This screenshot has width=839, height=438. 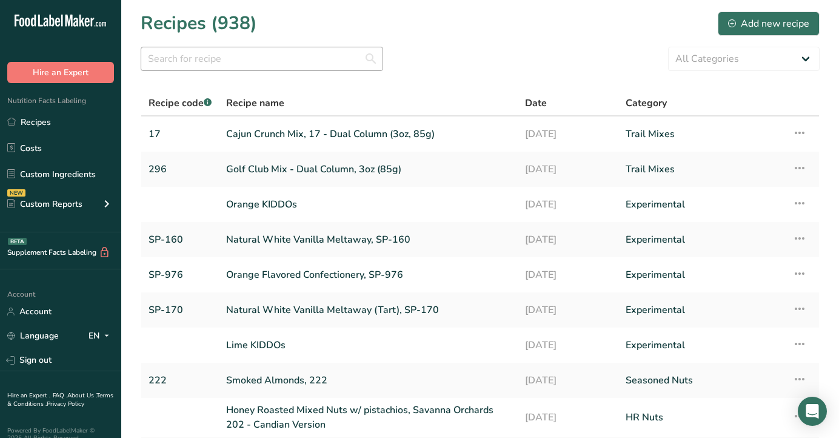 What do you see at coordinates (180, 103) in the screenshot?
I see `span: Recipe code` at bounding box center [180, 103].